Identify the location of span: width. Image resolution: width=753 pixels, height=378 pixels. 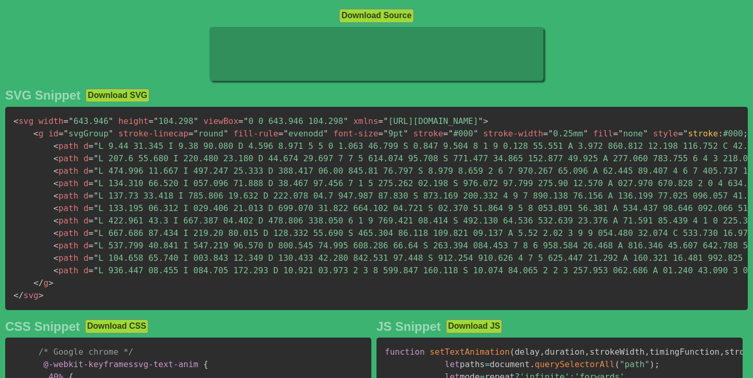
(51, 121).